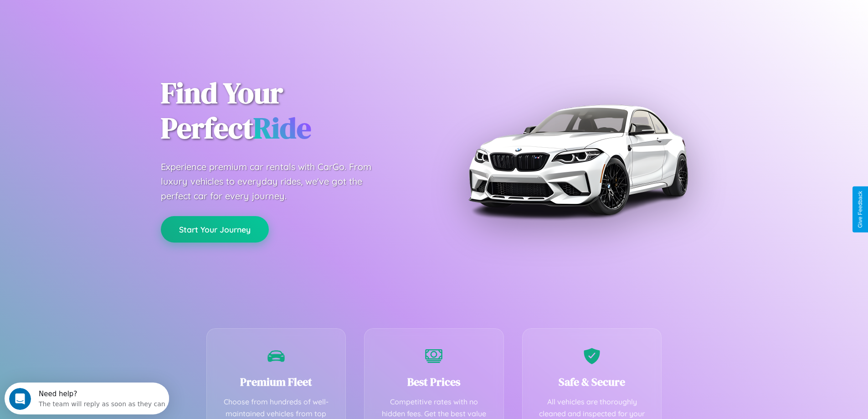 This screenshot has height=419, width=868. What do you see at coordinates (276, 381) in the screenshot?
I see `h3: Premium Fleet` at bounding box center [276, 381].